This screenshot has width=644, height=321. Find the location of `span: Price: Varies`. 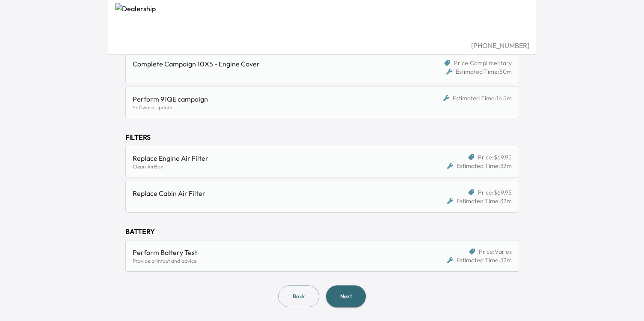

span: Price: Varies is located at coordinates (495, 251).